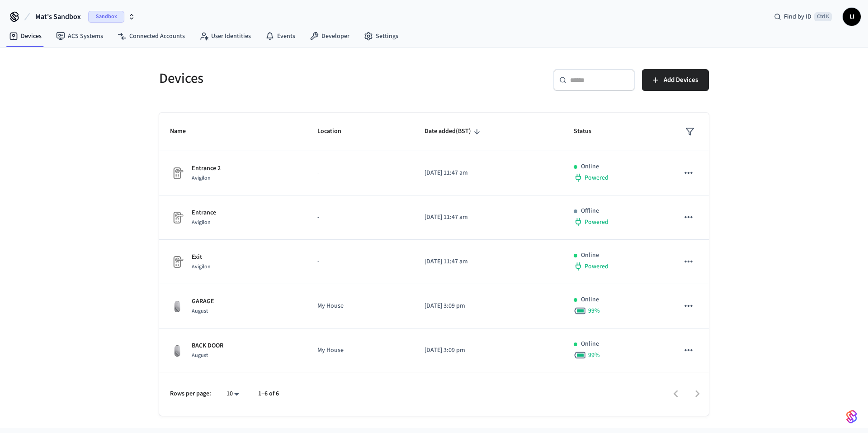 Image resolution: width=868 pixels, height=433 pixels. Describe the element at coordinates (206, 168) in the screenshot. I see `p: Entrance 2` at that location.